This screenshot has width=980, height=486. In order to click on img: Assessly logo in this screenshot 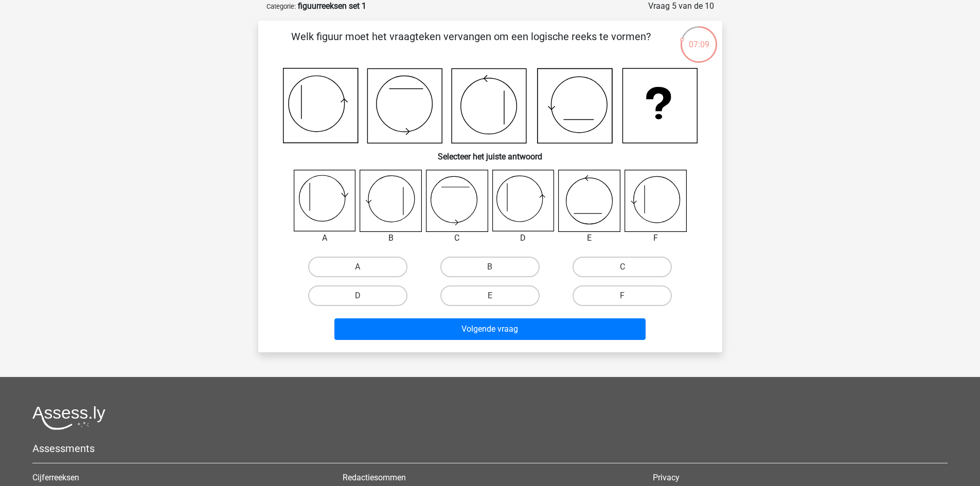, I will do `click(69, 418)`.